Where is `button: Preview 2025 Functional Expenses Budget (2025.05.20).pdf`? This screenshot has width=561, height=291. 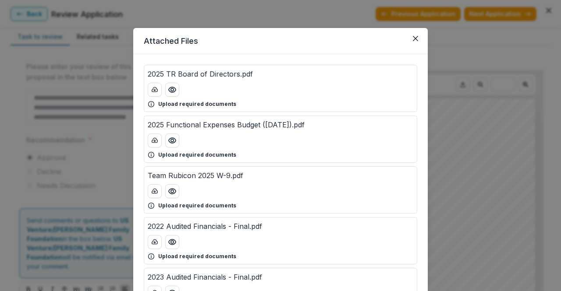 button: Preview 2025 Functional Expenses Budget (2025.05.20).pdf is located at coordinates (172, 141).